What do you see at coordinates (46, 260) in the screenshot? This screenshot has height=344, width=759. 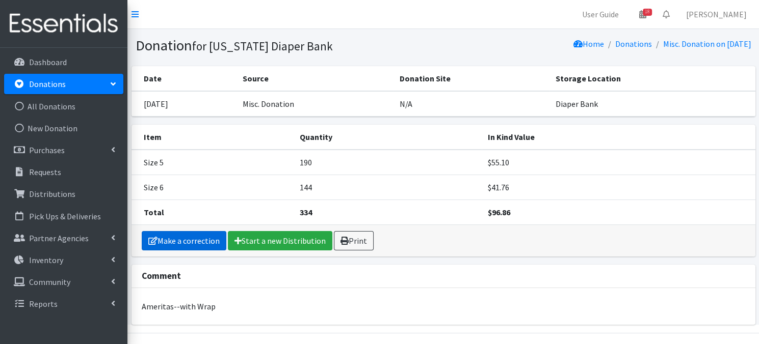 I see `p: Inventory` at bounding box center [46, 260].